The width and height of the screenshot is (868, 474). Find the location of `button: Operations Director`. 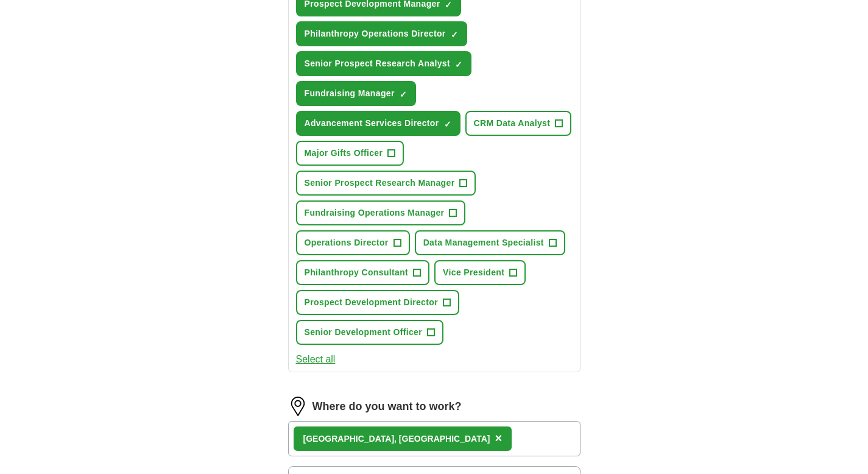

button: Operations Director is located at coordinates (353, 242).